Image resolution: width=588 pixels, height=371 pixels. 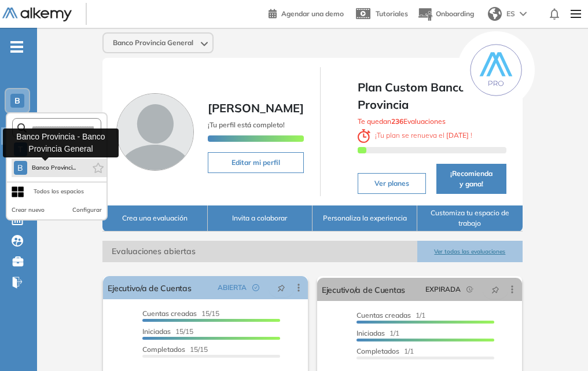 What do you see at coordinates (87, 210) in the screenshot?
I see `button: Configurar` at bounding box center [87, 210].